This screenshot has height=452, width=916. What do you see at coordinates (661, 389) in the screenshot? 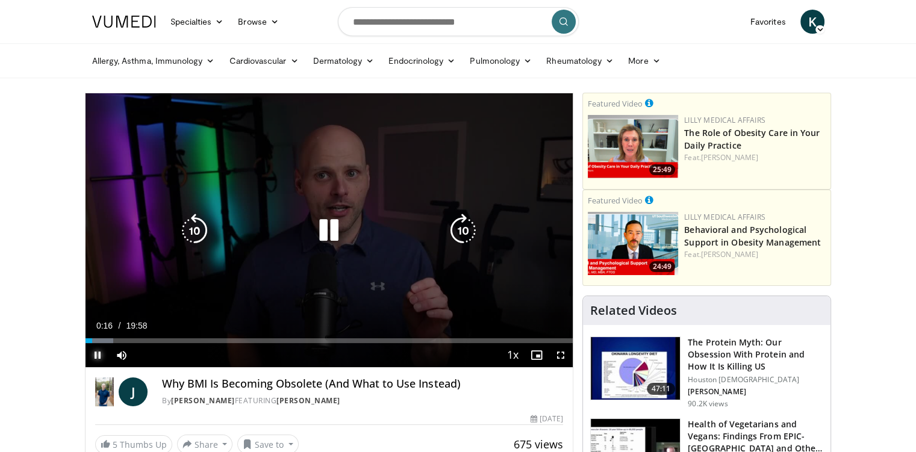
I see `span: 47:11` at bounding box center [661, 389].